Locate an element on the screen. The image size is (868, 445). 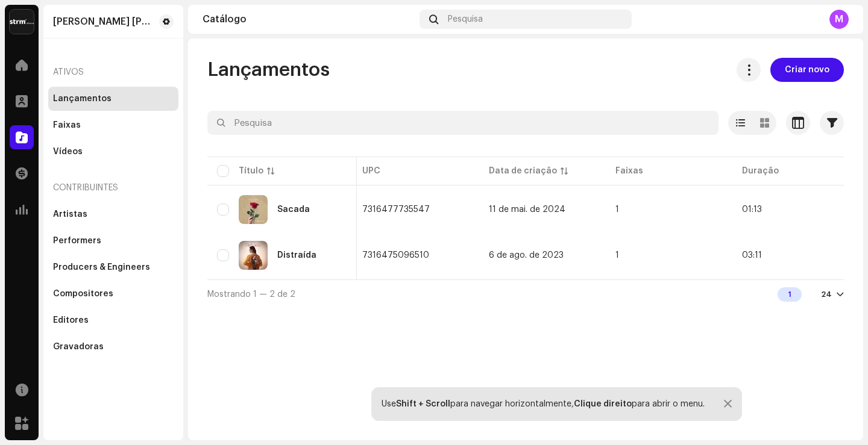
re-m-nav-item: Editores is located at coordinates (114, 321).